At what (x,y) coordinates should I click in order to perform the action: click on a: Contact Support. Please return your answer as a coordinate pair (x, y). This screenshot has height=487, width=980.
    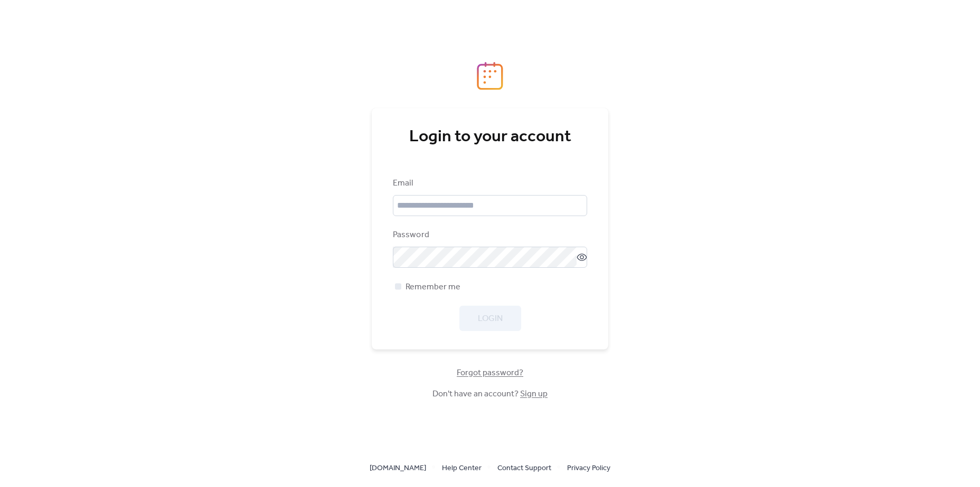
    Looking at the image, I should click on (524, 468).